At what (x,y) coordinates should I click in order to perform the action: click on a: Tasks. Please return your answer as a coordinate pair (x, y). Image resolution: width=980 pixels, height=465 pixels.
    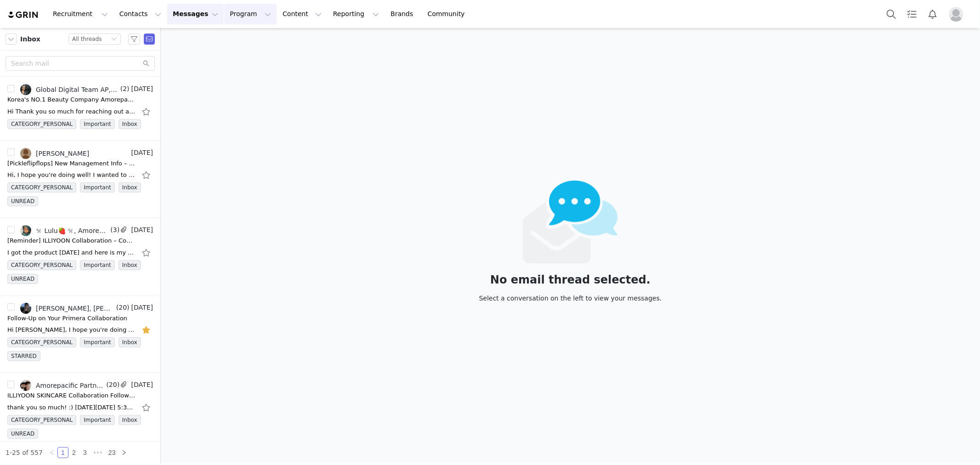
    Looking at the image, I should click on (912, 14).